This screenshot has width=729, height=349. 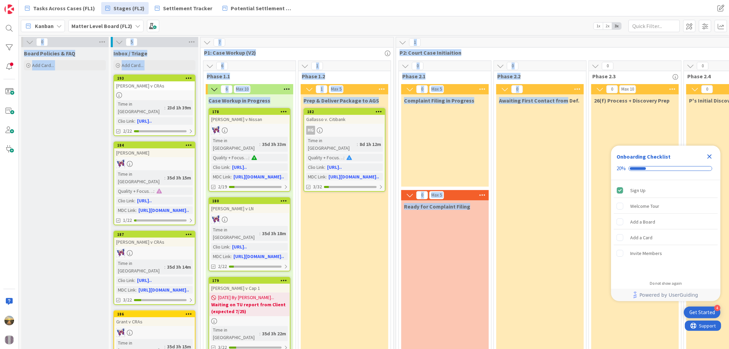 I want to click on div: Invite Members, so click(x=646, y=253).